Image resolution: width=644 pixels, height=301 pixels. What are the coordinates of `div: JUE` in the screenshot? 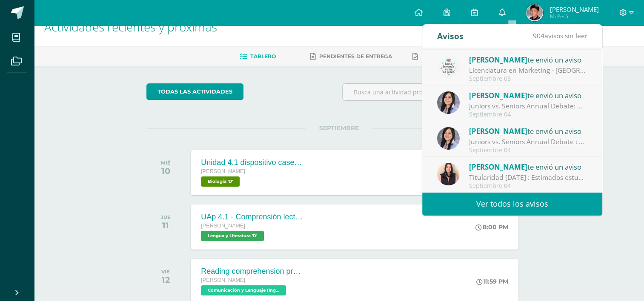 It's located at (165, 218).